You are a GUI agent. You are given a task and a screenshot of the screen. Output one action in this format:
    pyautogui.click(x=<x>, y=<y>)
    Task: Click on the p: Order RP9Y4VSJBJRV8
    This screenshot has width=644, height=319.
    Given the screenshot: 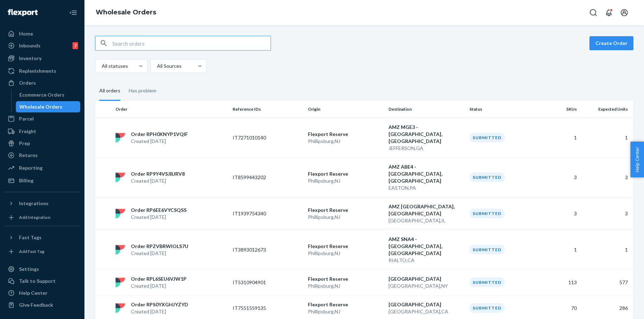 What is the action you would take?
    pyautogui.click(x=157, y=174)
    